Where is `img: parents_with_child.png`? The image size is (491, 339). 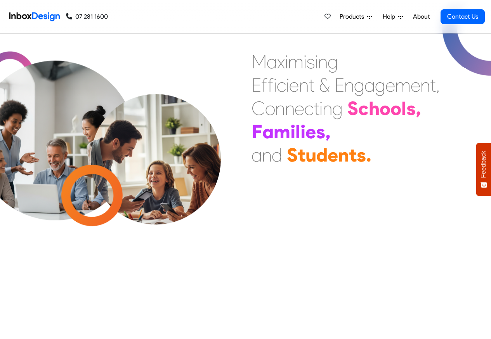
img: parents_with_child.png is located at coordinates (156, 170).